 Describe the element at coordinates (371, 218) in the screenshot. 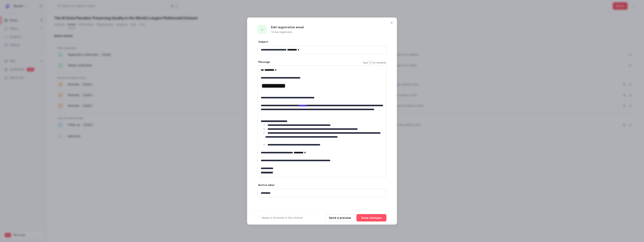

I see `button: Save changes` at that location.